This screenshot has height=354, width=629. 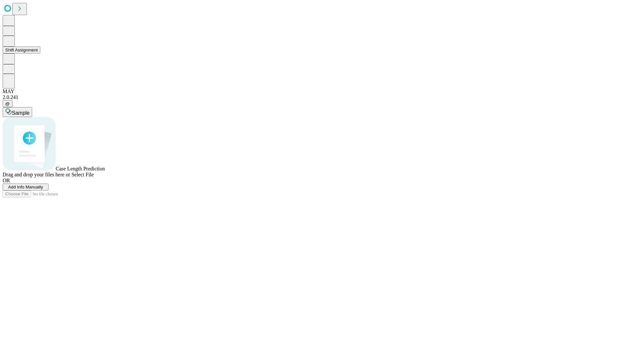 I want to click on div: 2.0.241, so click(x=315, y=97).